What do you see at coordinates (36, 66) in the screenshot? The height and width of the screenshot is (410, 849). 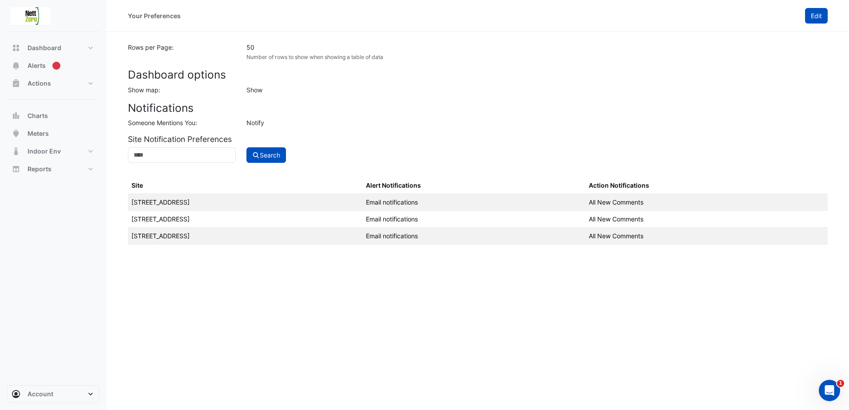 I see `span: Alerts` at bounding box center [36, 66].